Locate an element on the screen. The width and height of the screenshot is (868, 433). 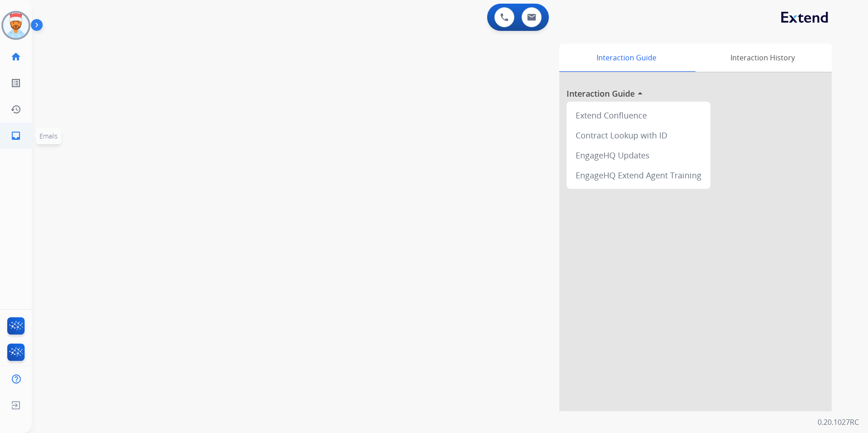
mat-icon: history is located at coordinates (16, 110).